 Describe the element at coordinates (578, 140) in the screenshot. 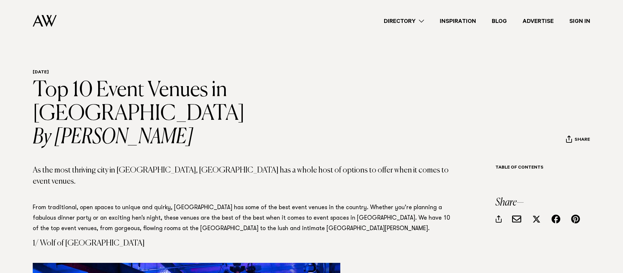

I see `button: Share` at that location.